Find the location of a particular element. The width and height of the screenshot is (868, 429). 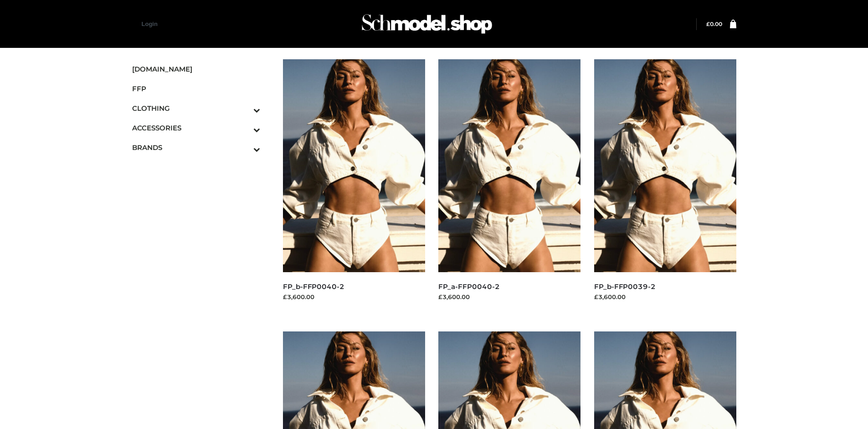

a: Schmodel Admin 964 is located at coordinates (427, 24).